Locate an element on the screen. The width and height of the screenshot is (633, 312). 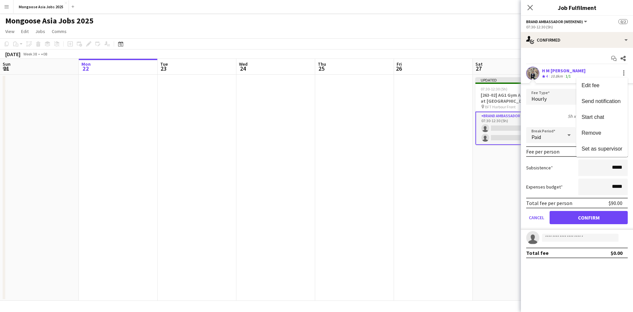
span: Edit fee is located at coordinates (590, 85).